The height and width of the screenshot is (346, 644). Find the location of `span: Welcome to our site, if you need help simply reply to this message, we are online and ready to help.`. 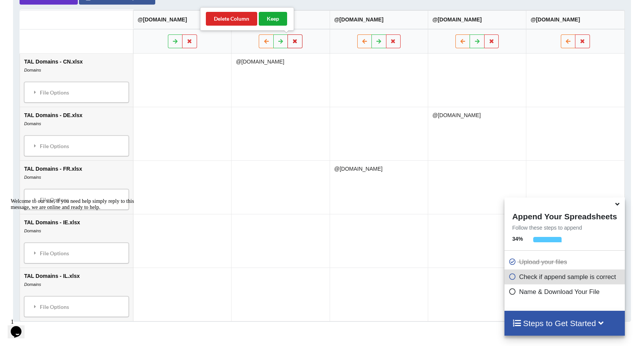

span: Welcome to our site, if you need help simply reply to this message, we are online and ready to help. is located at coordinates (65, 9).